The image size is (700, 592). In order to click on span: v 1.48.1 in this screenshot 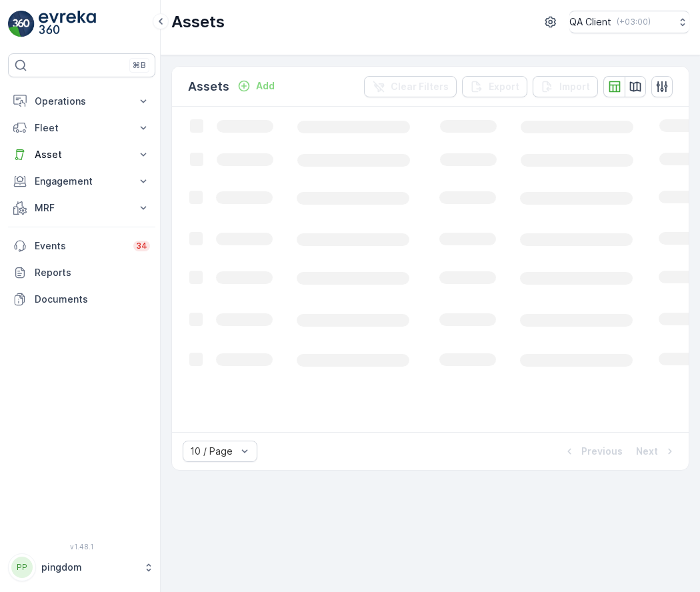, I will do `click(81, 546)`.